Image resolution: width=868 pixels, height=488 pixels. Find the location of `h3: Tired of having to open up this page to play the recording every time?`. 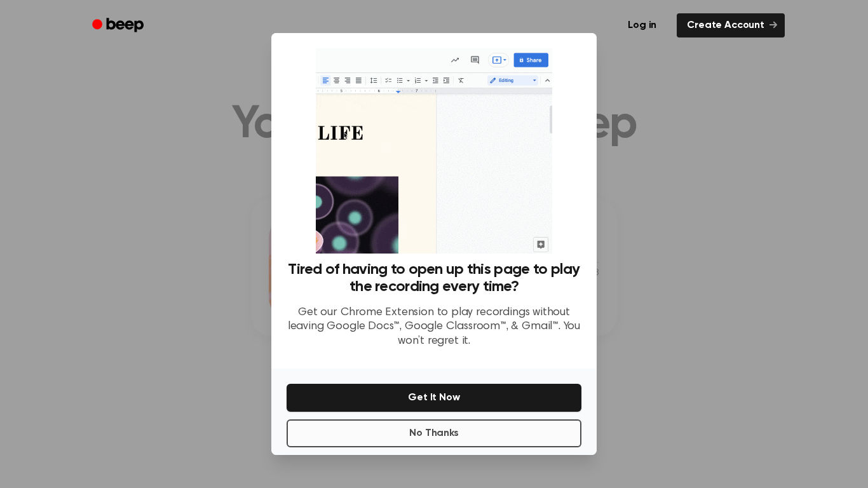

h3: Tired of having to open up this page to play the recording every time? is located at coordinates (434, 278).